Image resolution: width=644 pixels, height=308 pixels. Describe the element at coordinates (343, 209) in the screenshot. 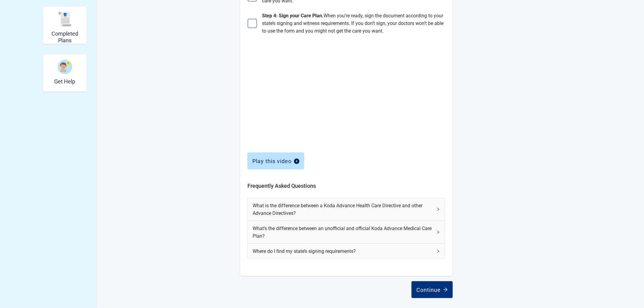

I see `span: What is the difference between a Koda Advance Health Care Directive and other Advance Directives?` at that location.